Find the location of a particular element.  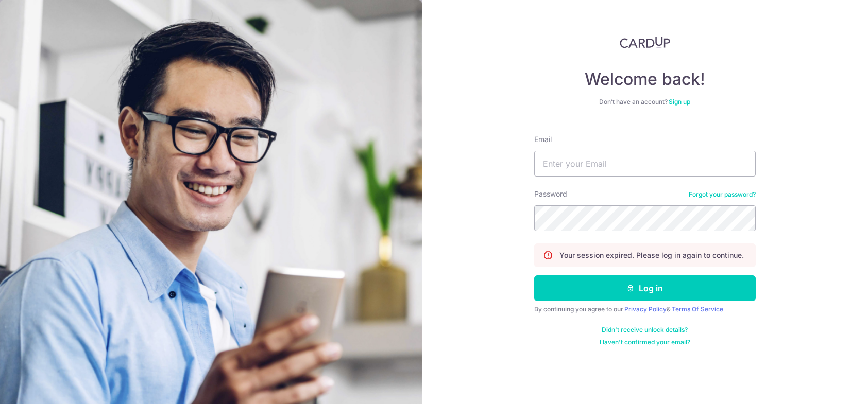

div: Don’t have an account? is located at coordinates (645, 102).